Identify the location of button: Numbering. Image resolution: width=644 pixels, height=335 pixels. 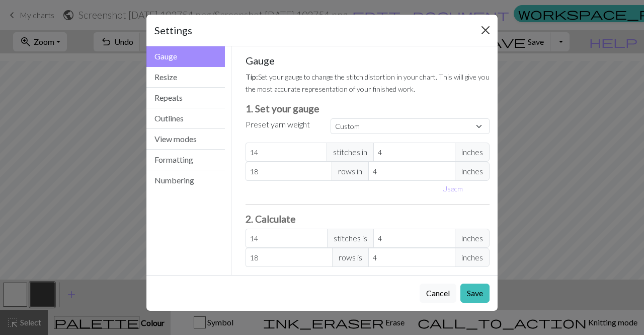
(186, 180).